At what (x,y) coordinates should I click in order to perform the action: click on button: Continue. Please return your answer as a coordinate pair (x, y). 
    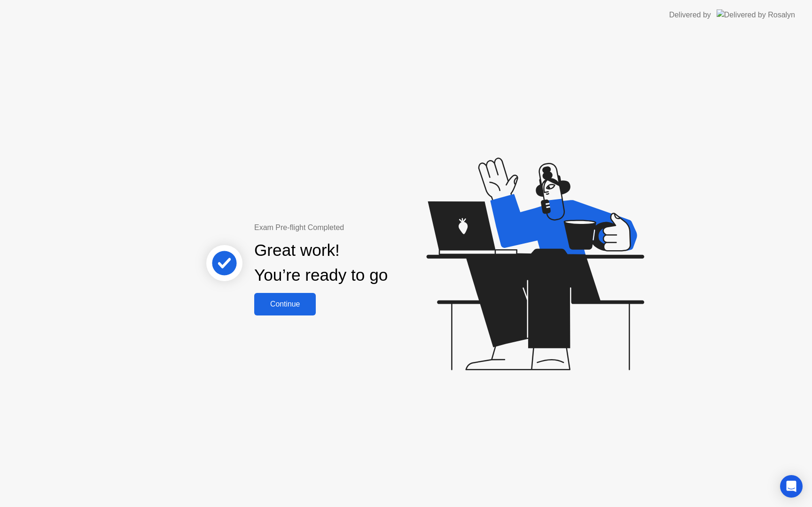
    Looking at the image, I should click on (285, 304).